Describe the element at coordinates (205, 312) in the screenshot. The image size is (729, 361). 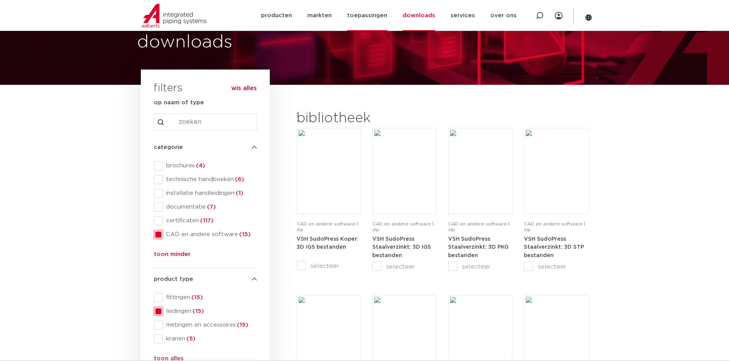
I see `div: leidingen(15)` at that location.